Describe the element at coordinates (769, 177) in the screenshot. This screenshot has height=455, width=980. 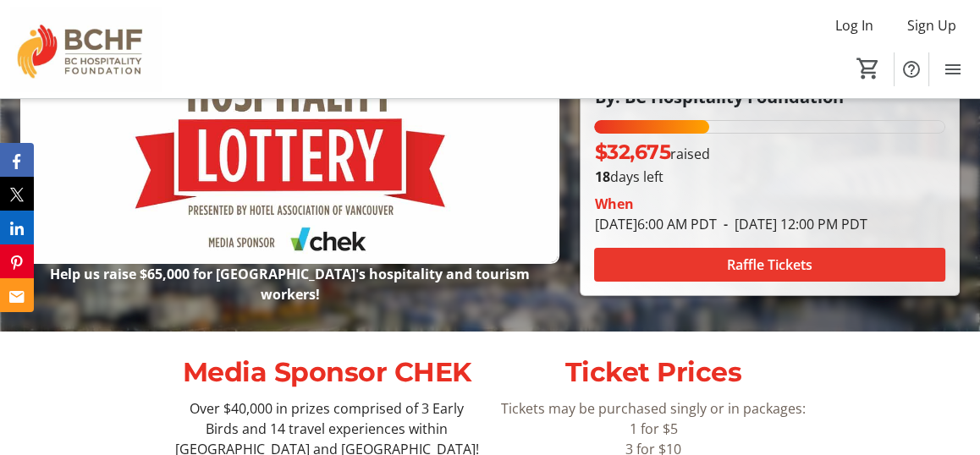
I see `p: days left` at that location.